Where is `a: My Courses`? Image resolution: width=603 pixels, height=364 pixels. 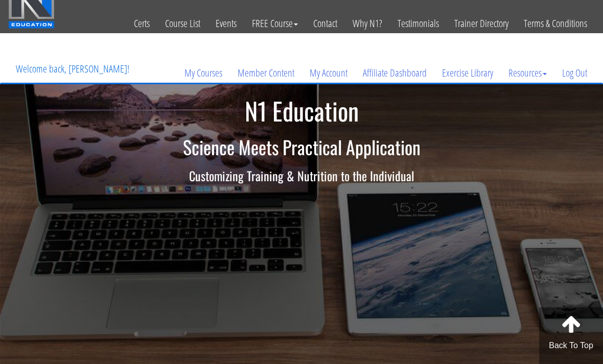
a: My Courses is located at coordinates (204, 73).